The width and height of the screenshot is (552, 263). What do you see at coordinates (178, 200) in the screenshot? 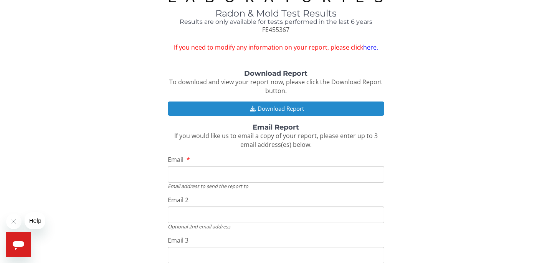
I see `span: Email 2` at bounding box center [178, 200].